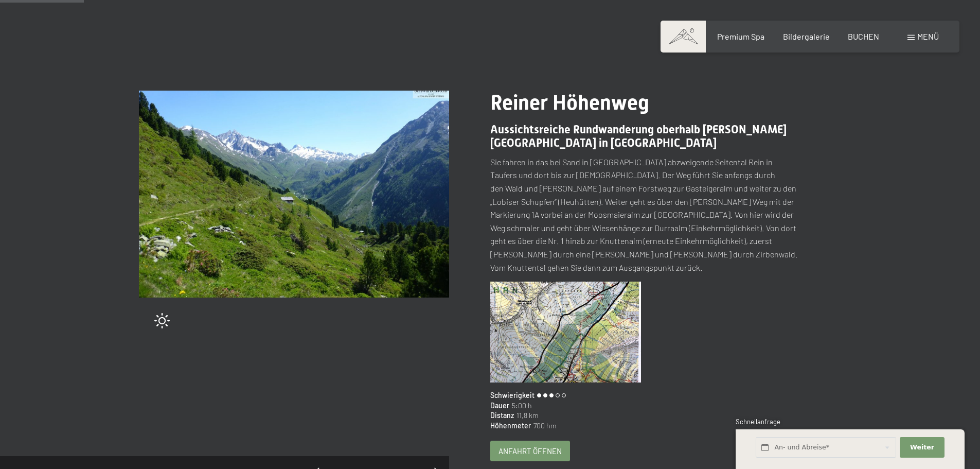 Image resolution: width=980 pixels, height=469 pixels. I want to click on a: Bildergalerie, so click(806, 36).